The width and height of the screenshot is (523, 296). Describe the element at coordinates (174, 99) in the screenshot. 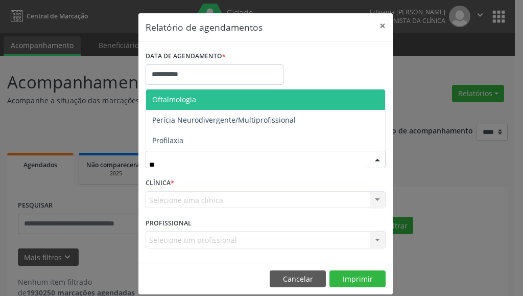

I see `span: Oftalmologia` at that location.